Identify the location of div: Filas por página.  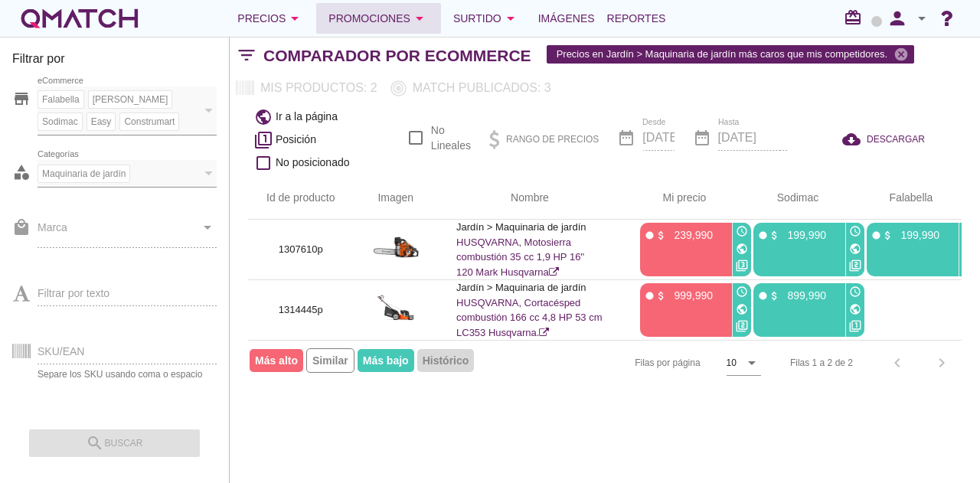
(621, 363).